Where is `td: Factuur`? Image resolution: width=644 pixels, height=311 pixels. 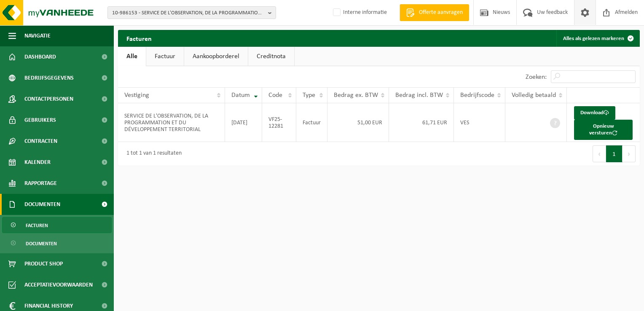
td: Factuur is located at coordinates (312, 123).